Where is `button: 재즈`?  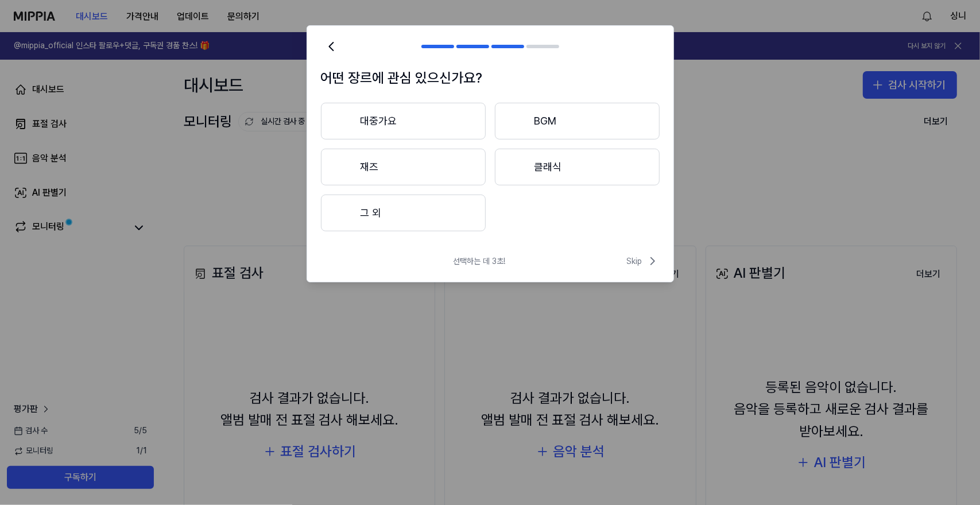 button: 재즈 is located at coordinates (403, 167).